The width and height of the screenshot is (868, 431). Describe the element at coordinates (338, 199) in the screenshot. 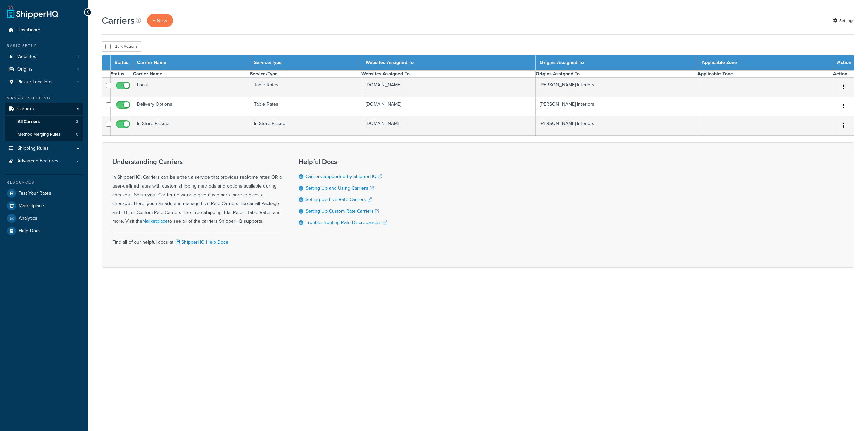

I see `a: Setting Up Live Rate Carriers` at that location.